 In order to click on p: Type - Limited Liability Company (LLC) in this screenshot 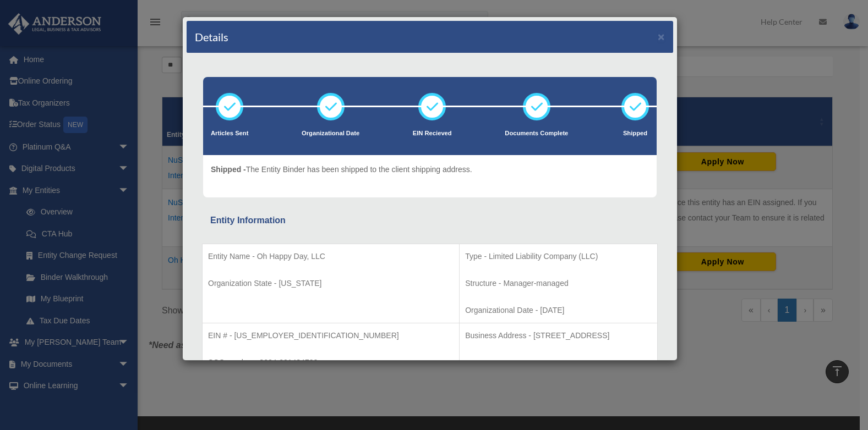, I will do `click(558, 256)`.